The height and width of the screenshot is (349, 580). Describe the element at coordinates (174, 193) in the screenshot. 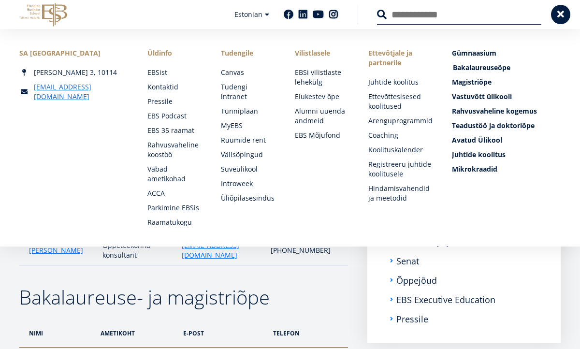

I see `a: ACCA` at that location.